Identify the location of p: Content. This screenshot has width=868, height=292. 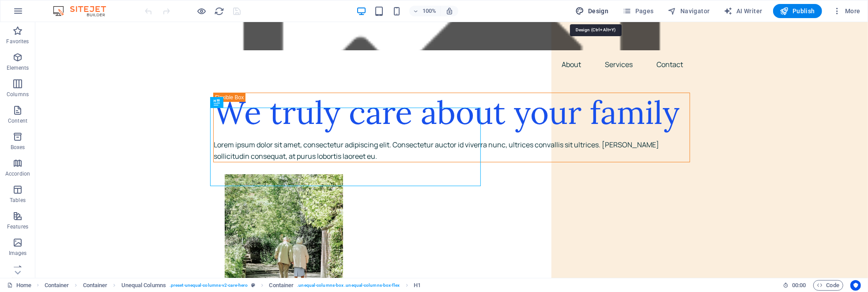
(17, 121).